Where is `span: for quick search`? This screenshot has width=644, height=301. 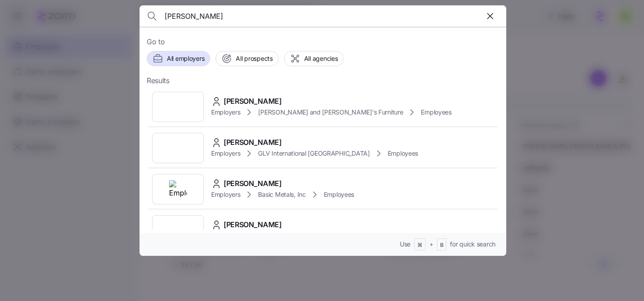 span: for quick search is located at coordinates (473, 244).